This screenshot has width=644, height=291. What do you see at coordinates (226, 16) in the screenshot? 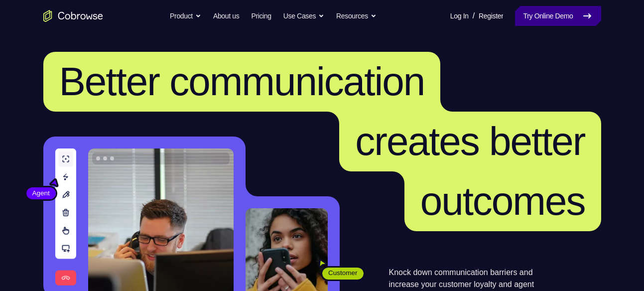
I see `a: About us` at bounding box center [226, 16].